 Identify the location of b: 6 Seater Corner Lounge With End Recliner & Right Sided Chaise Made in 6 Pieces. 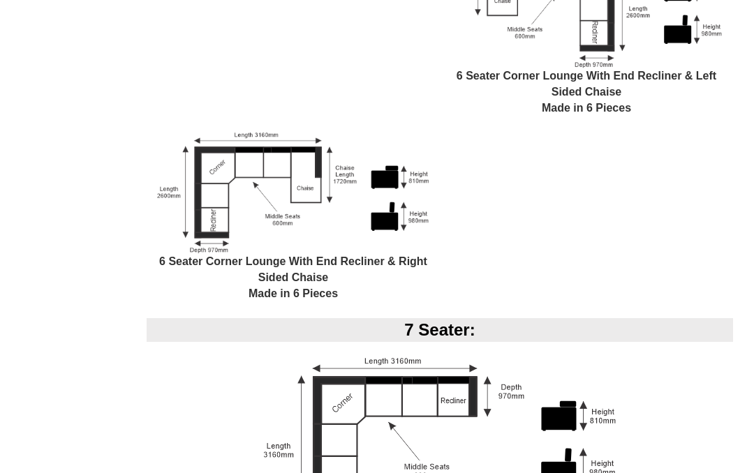
(293, 278).